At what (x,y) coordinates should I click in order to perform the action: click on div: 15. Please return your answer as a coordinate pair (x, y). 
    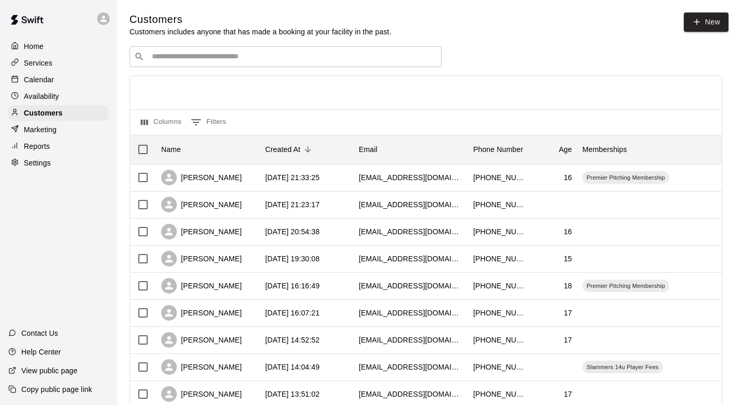
    Looking at the image, I should click on (568, 259).